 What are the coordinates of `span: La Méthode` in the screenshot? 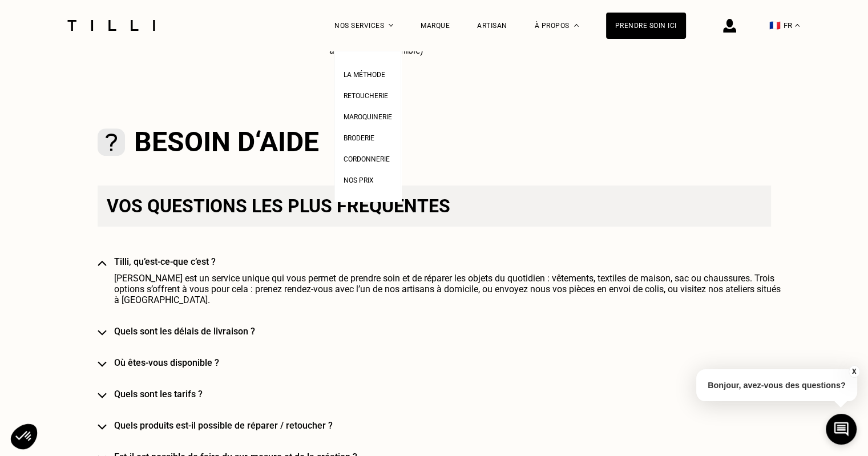 It's located at (364, 75).